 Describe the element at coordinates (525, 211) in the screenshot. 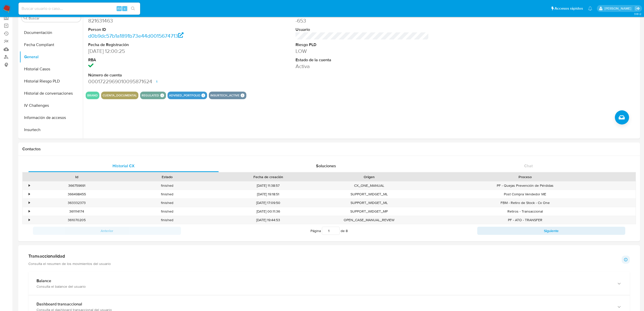

I see `div: Retiros - Transaccional` at that location.